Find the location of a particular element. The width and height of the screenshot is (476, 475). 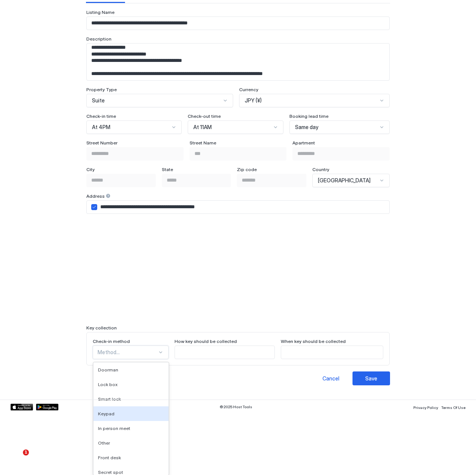

span: Check-in time is located at coordinates (101, 116).